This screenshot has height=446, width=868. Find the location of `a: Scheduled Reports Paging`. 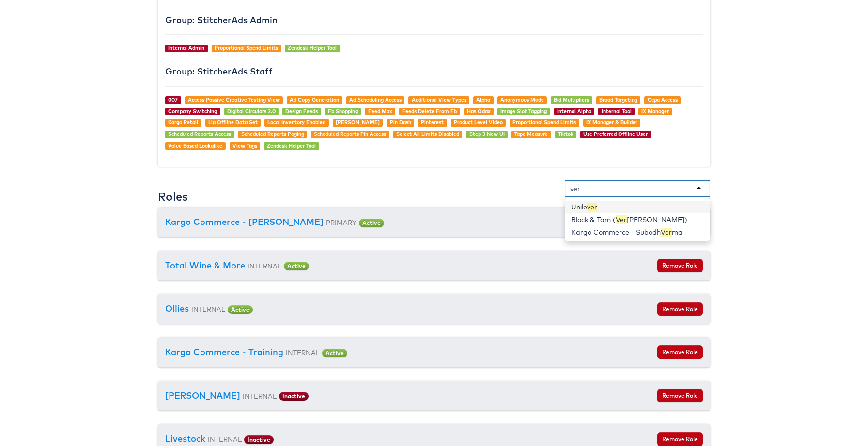

a: Scheduled Reports Paging is located at coordinates (273, 134).